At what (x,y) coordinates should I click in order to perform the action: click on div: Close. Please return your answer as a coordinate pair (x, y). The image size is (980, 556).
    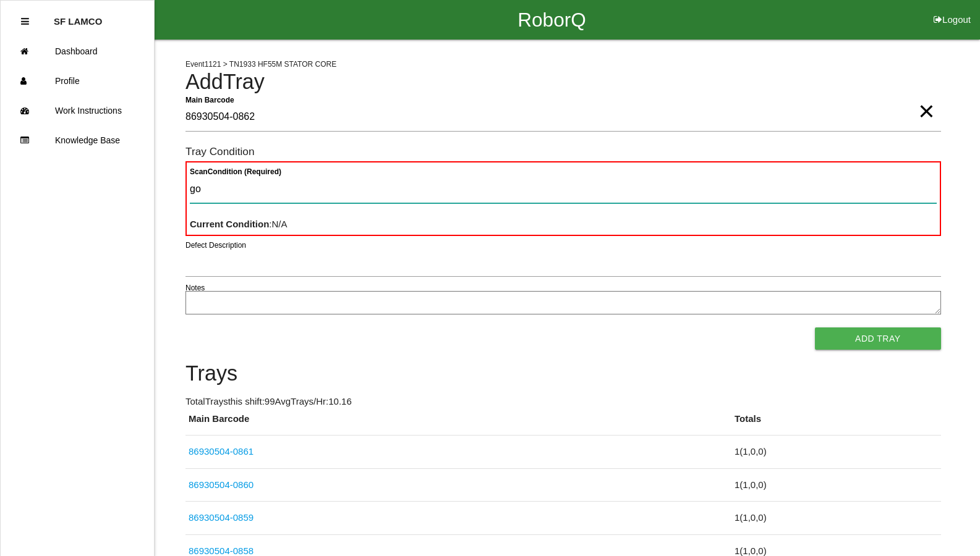
    Looking at the image, I should click on (25, 22).